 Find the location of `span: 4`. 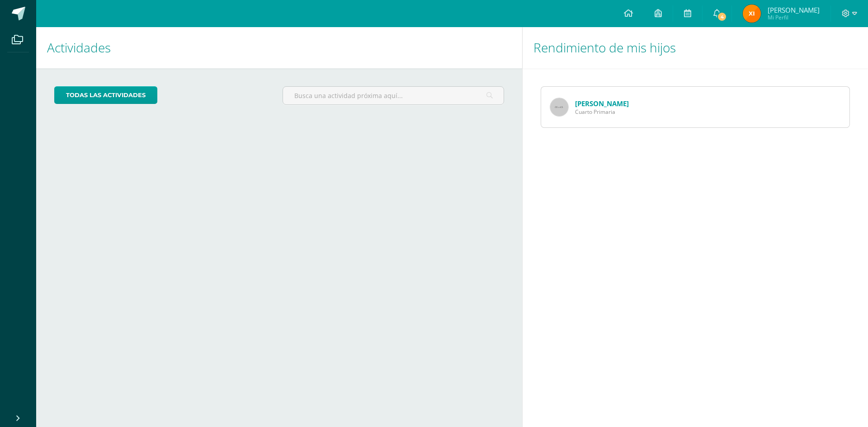

span: 4 is located at coordinates (722, 17).